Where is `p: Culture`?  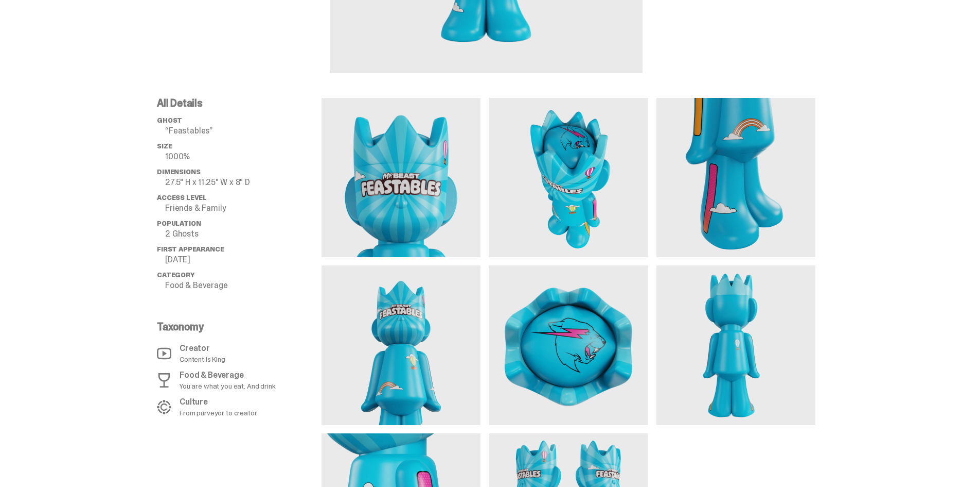
p: Culture is located at coordinates (218, 401).